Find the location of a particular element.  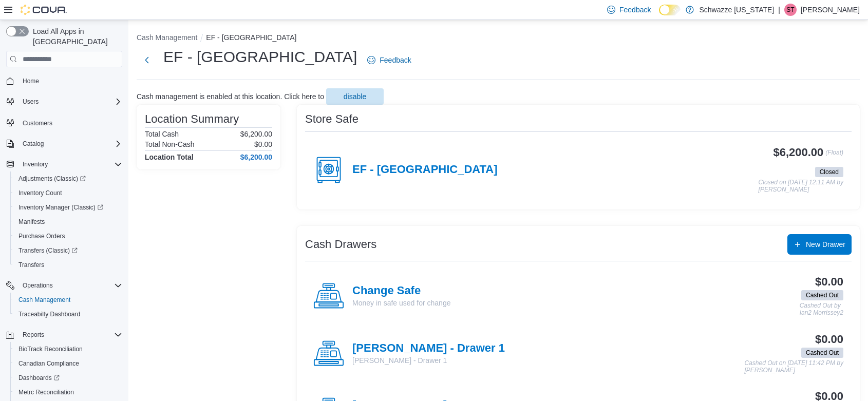

input: Dark Mode is located at coordinates (670, 10).